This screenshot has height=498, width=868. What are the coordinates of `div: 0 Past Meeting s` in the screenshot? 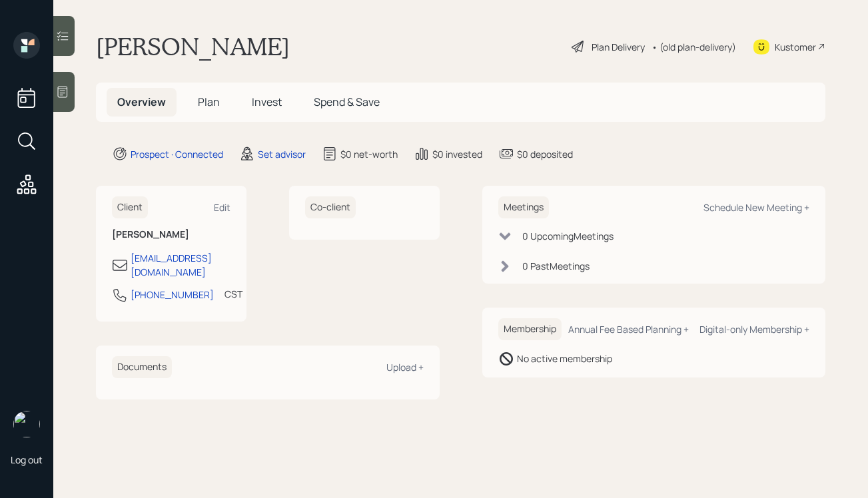 It's located at (556, 266).